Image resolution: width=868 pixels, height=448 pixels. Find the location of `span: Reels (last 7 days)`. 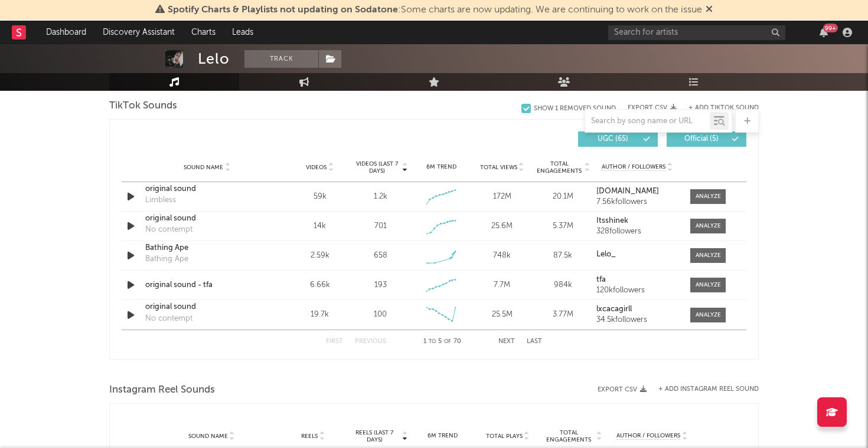

span: Reels (last 7 days) is located at coordinates (374, 436).